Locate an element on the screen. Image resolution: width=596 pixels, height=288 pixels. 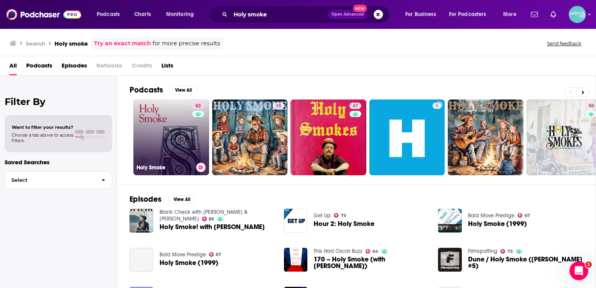
a: Try an exact match is located at coordinates (122, 43).